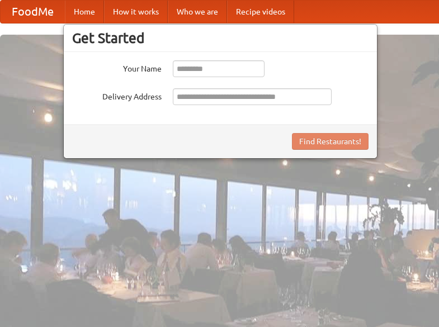 The width and height of the screenshot is (439, 327). Describe the element at coordinates (32, 12) in the screenshot. I see `a: FoodMe` at that location.